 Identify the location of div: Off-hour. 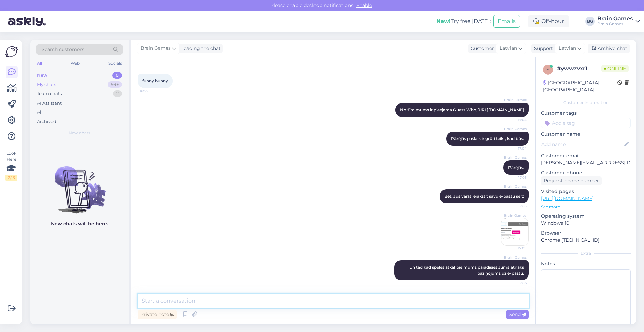
(548, 21).